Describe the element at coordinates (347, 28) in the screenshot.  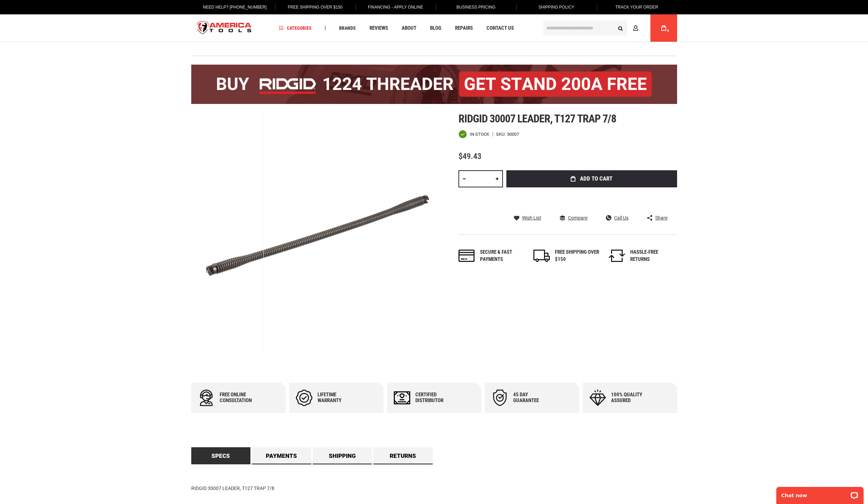
I see `span: Brands` at that location.